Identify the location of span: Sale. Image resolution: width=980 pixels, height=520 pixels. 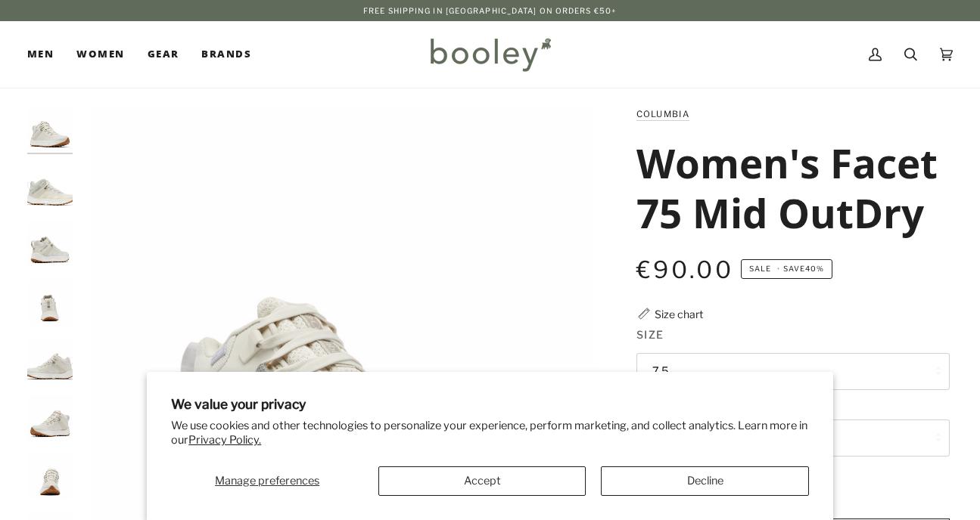
(760, 269).